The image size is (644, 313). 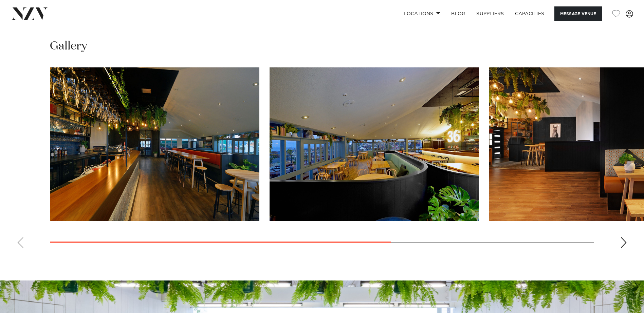 What do you see at coordinates (458, 13) in the screenshot?
I see `a: BLOG` at bounding box center [458, 13].